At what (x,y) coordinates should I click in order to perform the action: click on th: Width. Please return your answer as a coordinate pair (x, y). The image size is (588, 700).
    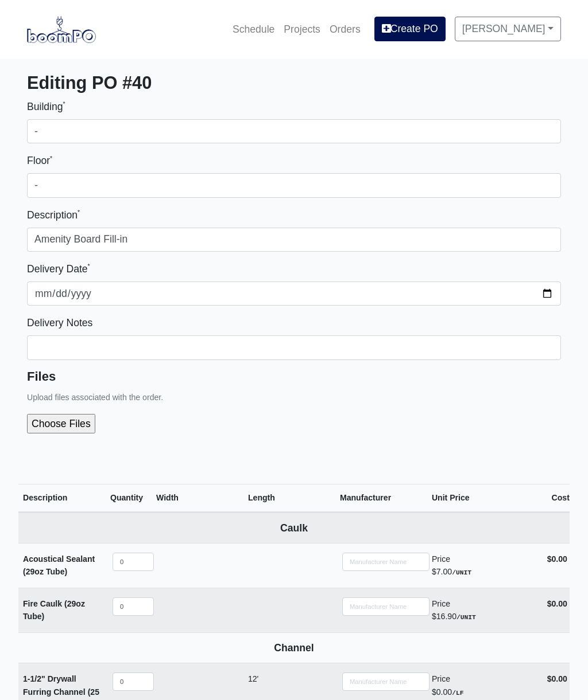
    Looking at the image, I should click on (202, 498).